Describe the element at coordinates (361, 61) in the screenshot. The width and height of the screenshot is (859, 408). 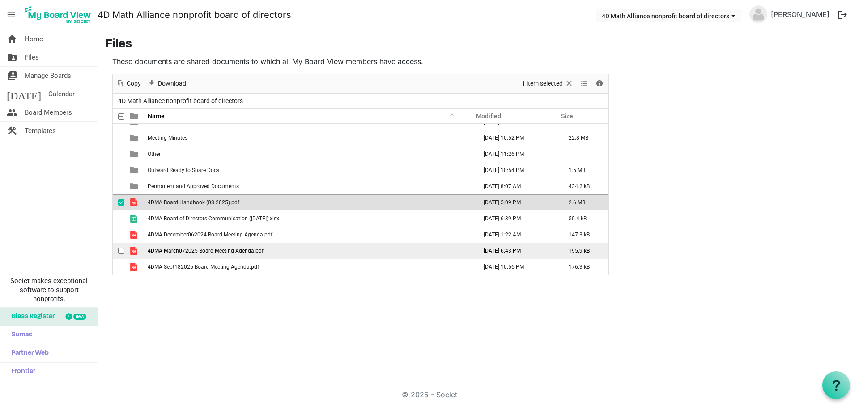
I see `p: These documents are shared documents to which all My Board View members have access.` at that location.